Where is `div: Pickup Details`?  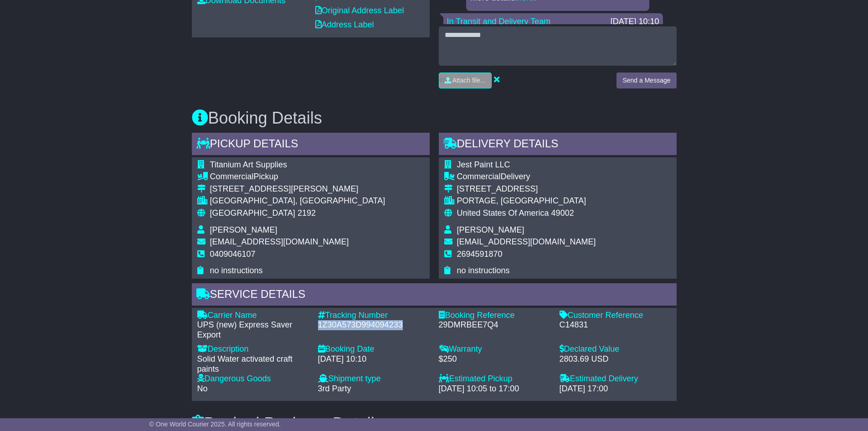 div: Pickup Details is located at coordinates (311, 145).